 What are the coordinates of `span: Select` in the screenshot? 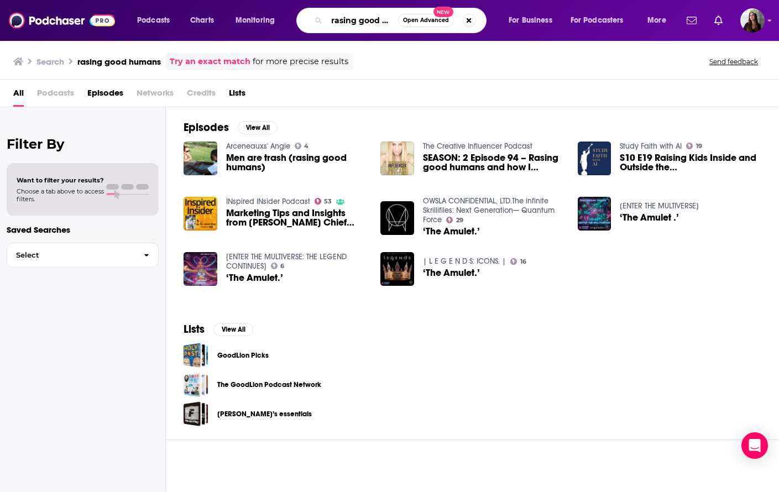 It's located at (71, 255).